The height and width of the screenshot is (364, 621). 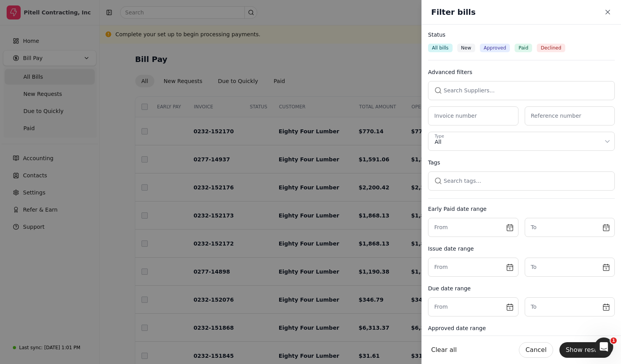 I want to click on div: Close, so click(x=141, y=19).